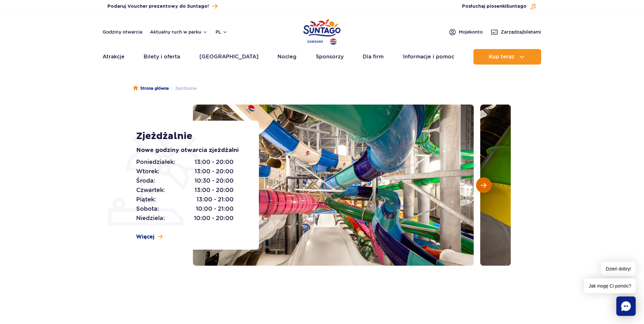  What do you see at coordinates (191, 150) in the screenshot?
I see `p: Nowe godziny otwarcia zjeżdżalni` at bounding box center [191, 150].